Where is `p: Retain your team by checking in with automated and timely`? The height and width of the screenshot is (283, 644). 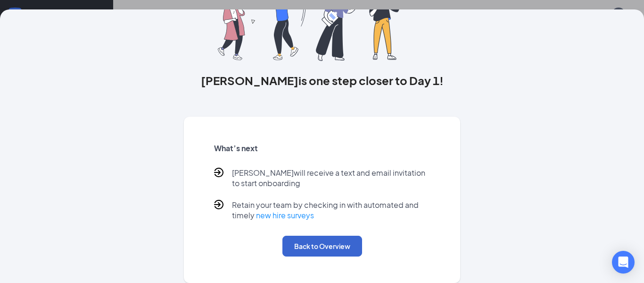
p: Retain your team by checking in with automated and timely is located at coordinates (331, 210).